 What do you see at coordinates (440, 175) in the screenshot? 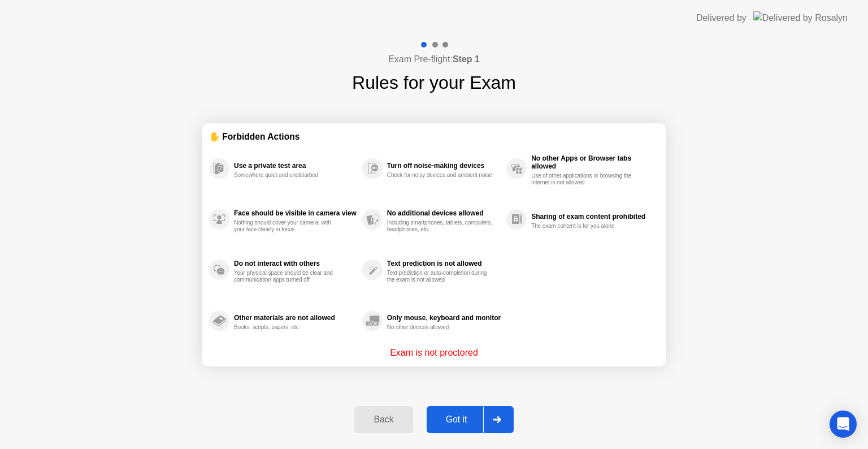
I see `div: Check for noisy devices and ambient noise` at bounding box center [440, 175].